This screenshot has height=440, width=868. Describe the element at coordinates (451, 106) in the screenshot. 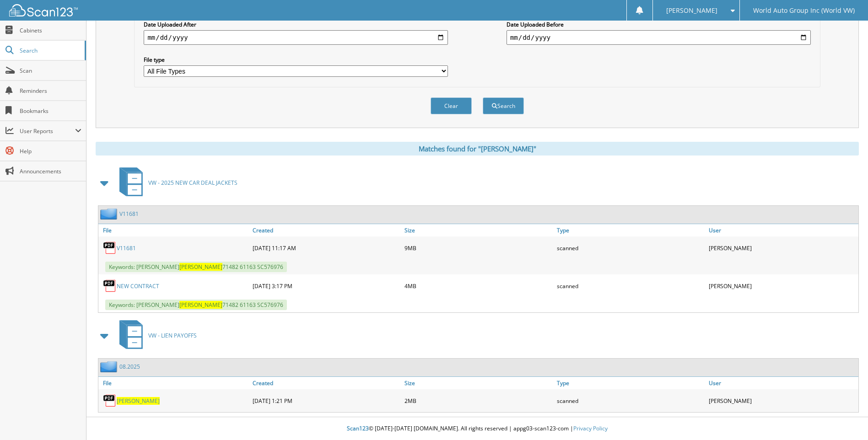

I see `button: Clear` at that location.